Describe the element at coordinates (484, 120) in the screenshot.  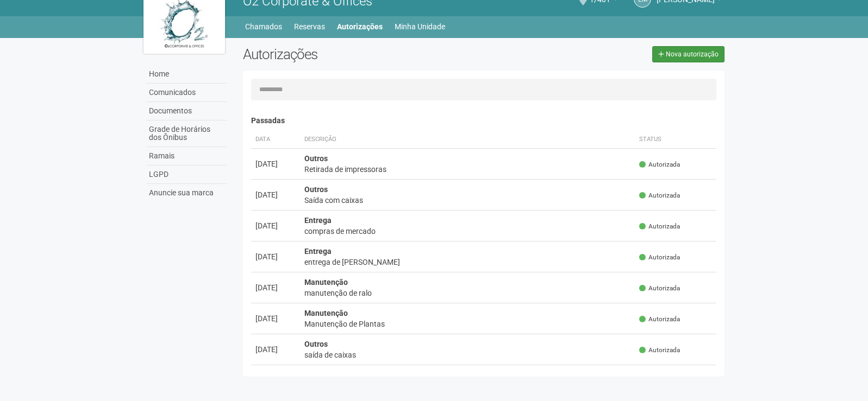
I see `h4: Passadas` at that location.